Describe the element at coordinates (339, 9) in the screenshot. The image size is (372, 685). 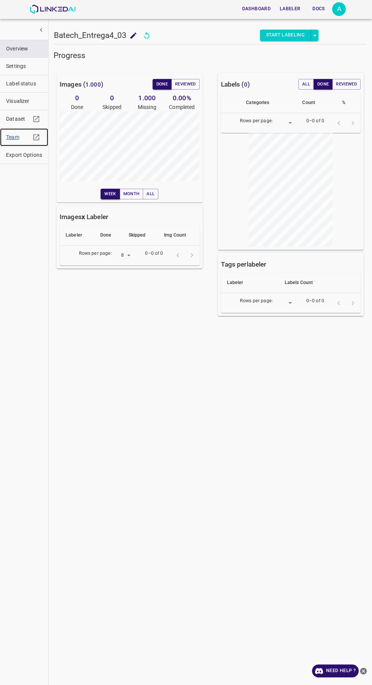
I see `button: Open settings` at that location.